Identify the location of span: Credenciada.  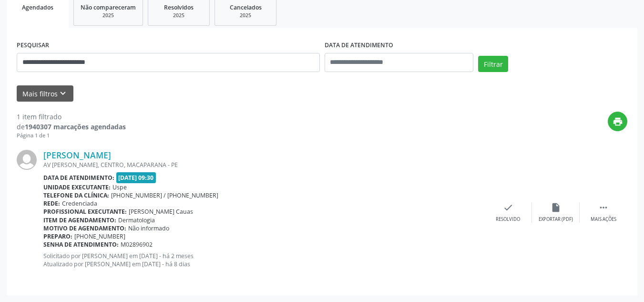
(79, 203).